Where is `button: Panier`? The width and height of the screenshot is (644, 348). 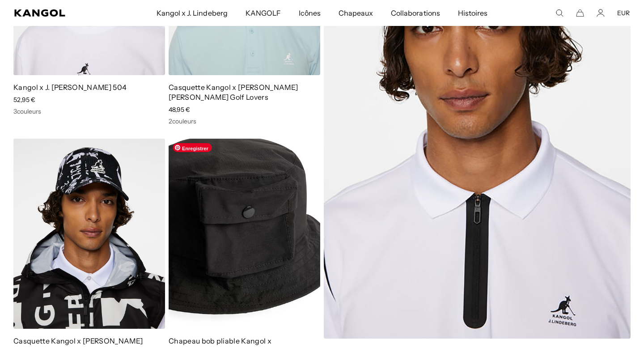
button: Panier is located at coordinates (580, 13).